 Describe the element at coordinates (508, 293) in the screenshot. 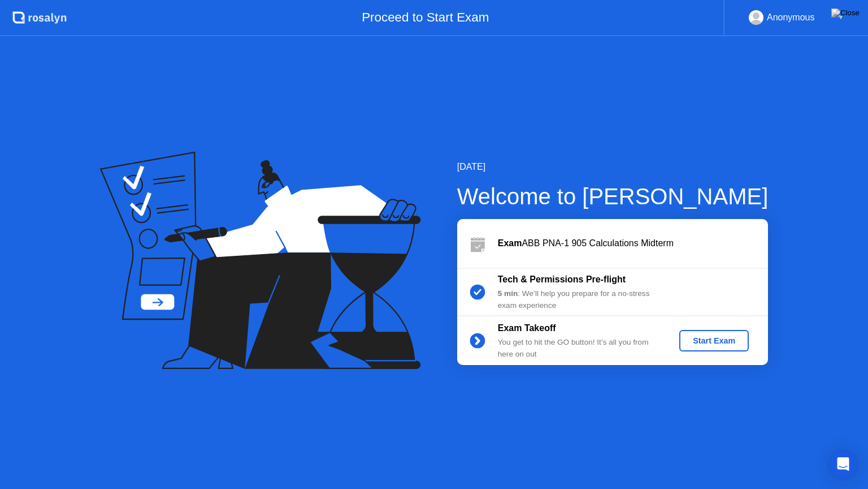

I see `b: 5 min` at that location.